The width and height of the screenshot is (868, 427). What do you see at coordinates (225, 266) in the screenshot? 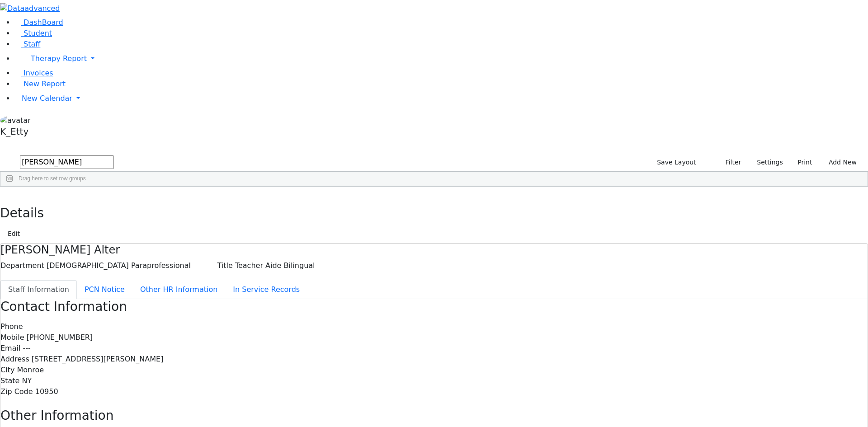
I see `label: Title` at bounding box center [225, 266].